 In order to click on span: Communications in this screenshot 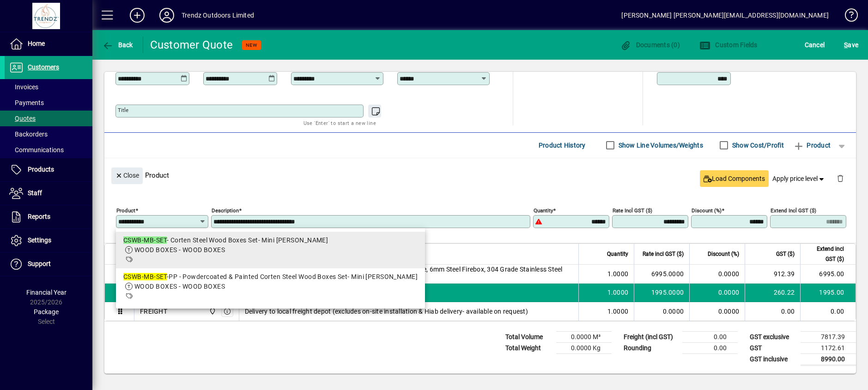, I will do `click(36, 150)`.